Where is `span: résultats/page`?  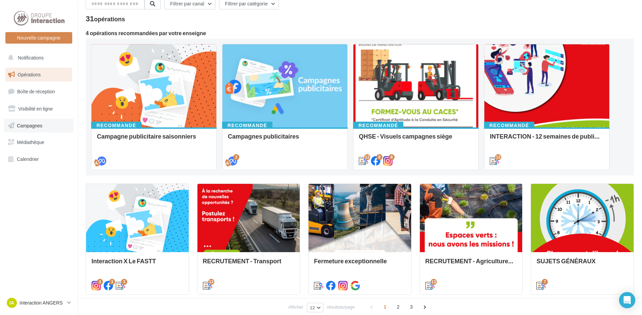 span: résultats/page is located at coordinates (341, 307).